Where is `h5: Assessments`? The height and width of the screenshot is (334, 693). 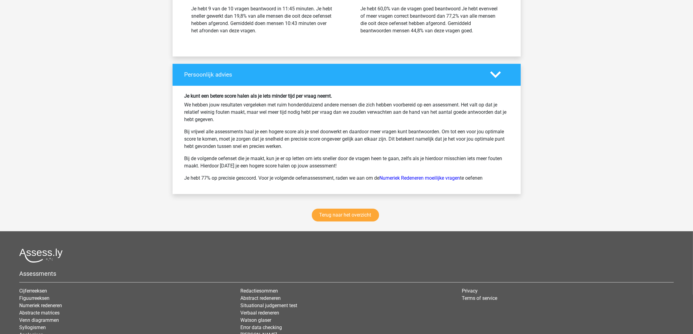 h5: Assessments is located at coordinates (346, 274).